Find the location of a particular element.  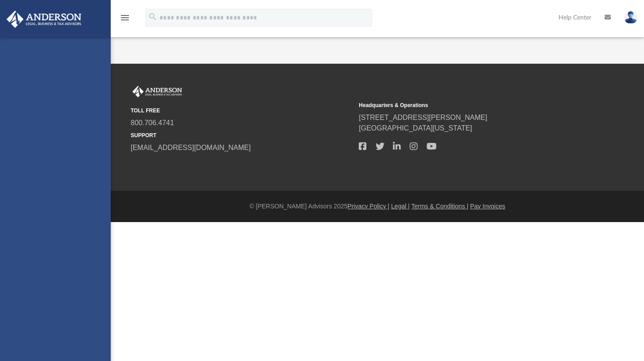

a: Terms & Conditions | is located at coordinates (440, 206).